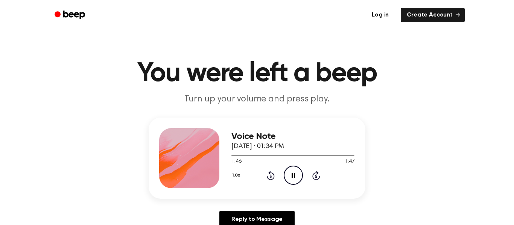 The height and width of the screenshot is (225, 514). I want to click on span: 1:47, so click(350, 162).